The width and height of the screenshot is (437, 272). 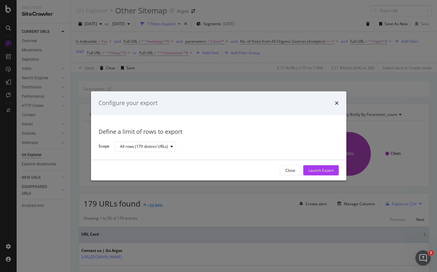 What do you see at coordinates (104, 147) in the screenshot?
I see `label: Scope` at bounding box center [104, 147].